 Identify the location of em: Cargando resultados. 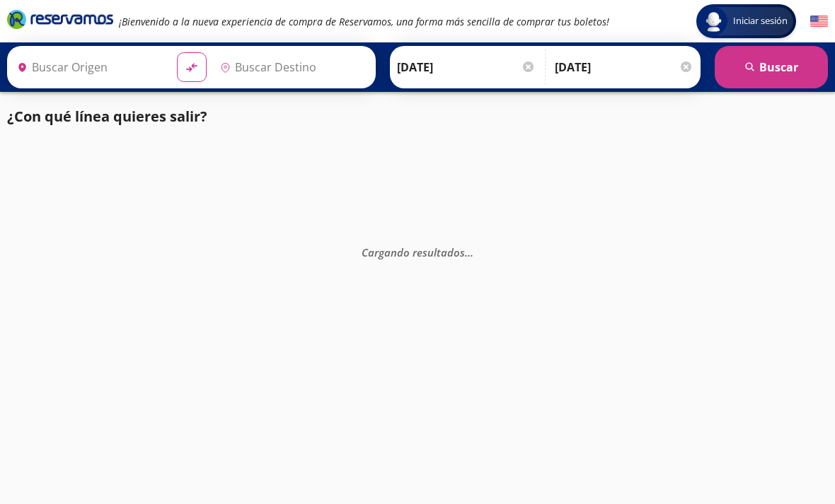
(418, 252).